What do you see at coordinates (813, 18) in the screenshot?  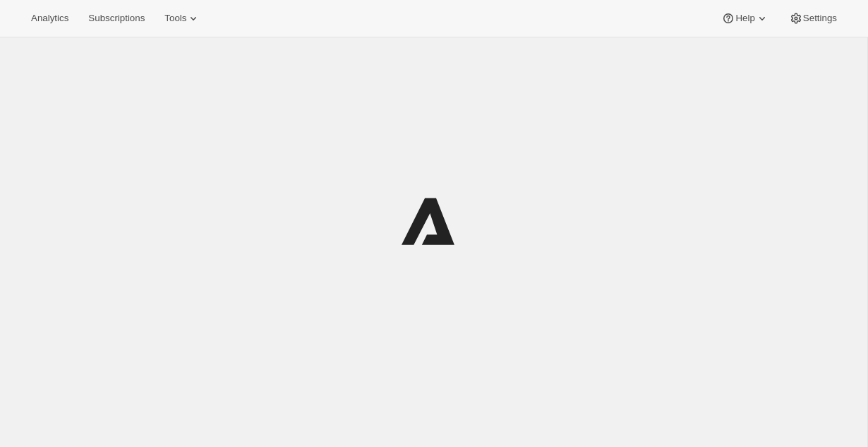 I see `button: Settings` at bounding box center [813, 18].